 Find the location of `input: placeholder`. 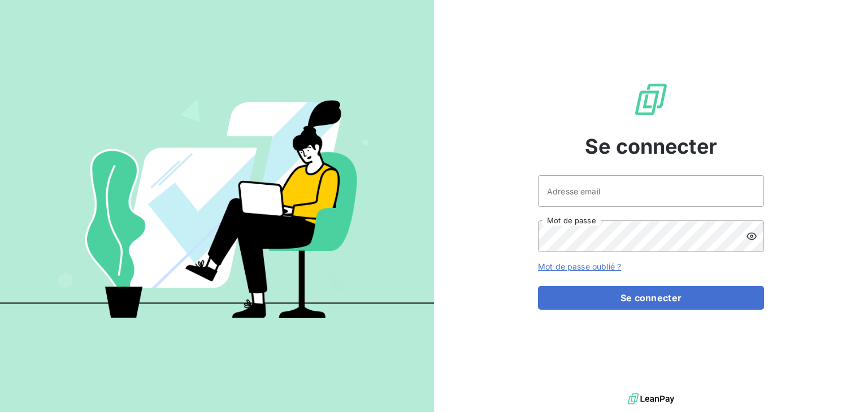

input: placeholder is located at coordinates (651, 191).